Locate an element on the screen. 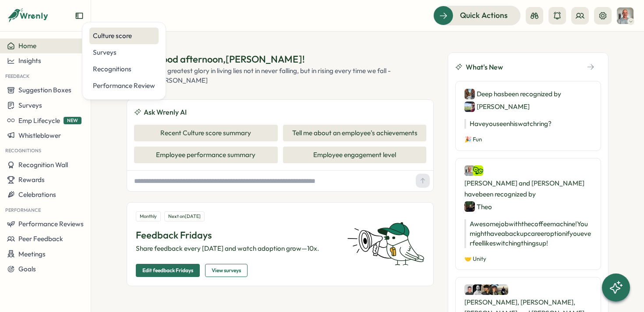 The height and width of the screenshot is (312, 644). span: Goals is located at coordinates (27, 269).